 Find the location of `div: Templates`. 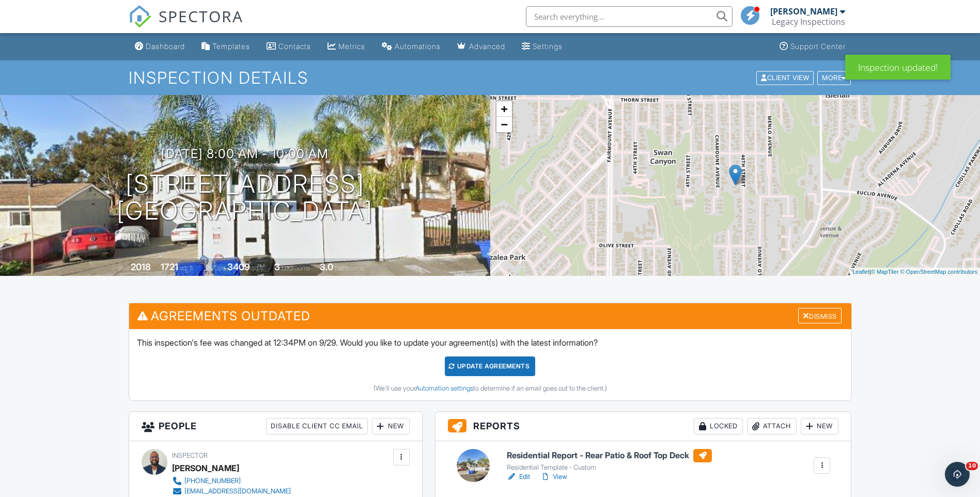

div: Templates is located at coordinates (231, 46).